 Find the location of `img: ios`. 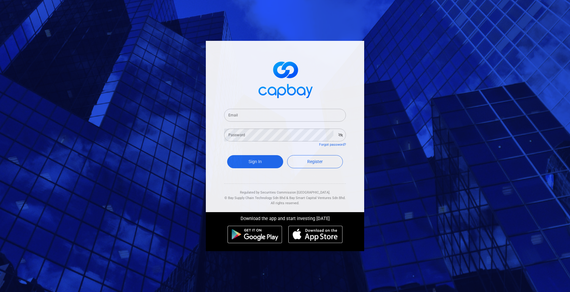

img: ios is located at coordinates (316, 234).